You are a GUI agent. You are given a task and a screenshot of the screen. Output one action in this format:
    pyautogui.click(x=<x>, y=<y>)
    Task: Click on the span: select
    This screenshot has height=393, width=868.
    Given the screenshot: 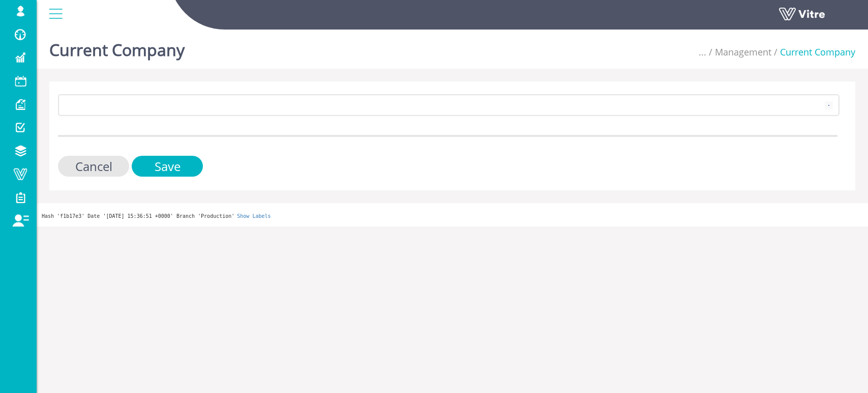 What is the action you would take?
    pyautogui.click(x=829, y=105)
    